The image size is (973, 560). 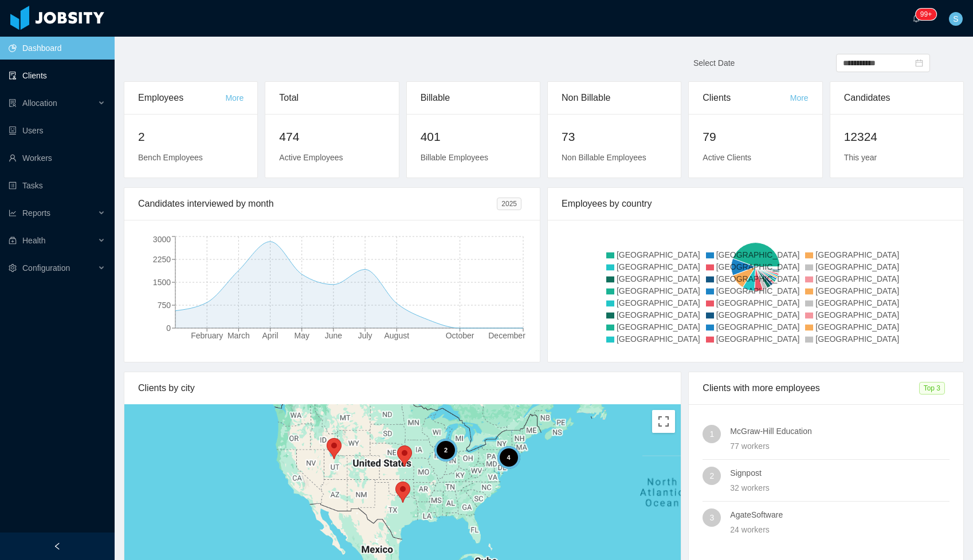 What do you see at coordinates (397, 336) in the screenshot?
I see `tspan: August` at bounding box center [397, 336].